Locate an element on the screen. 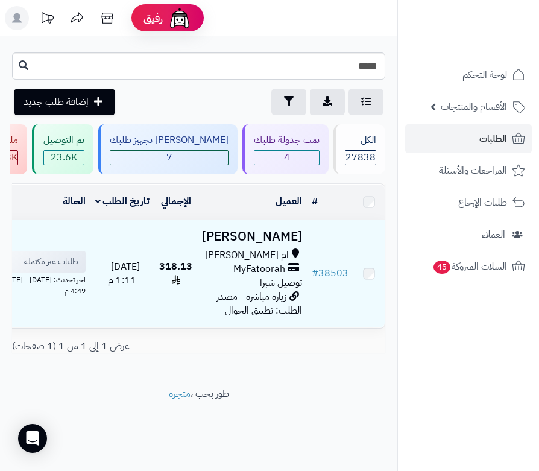  div: الكل is located at coordinates (361, 140).